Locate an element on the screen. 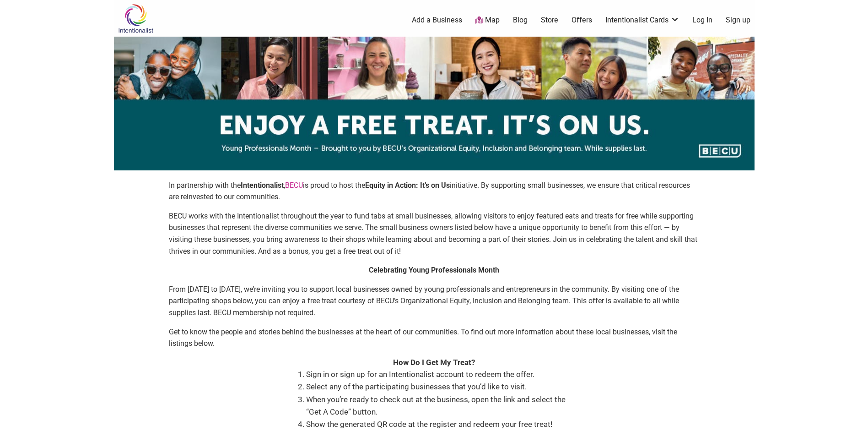  p: In partnership with the , is proud to host the initiative. By supporting small businesses, we ens... is located at coordinates (434, 191).